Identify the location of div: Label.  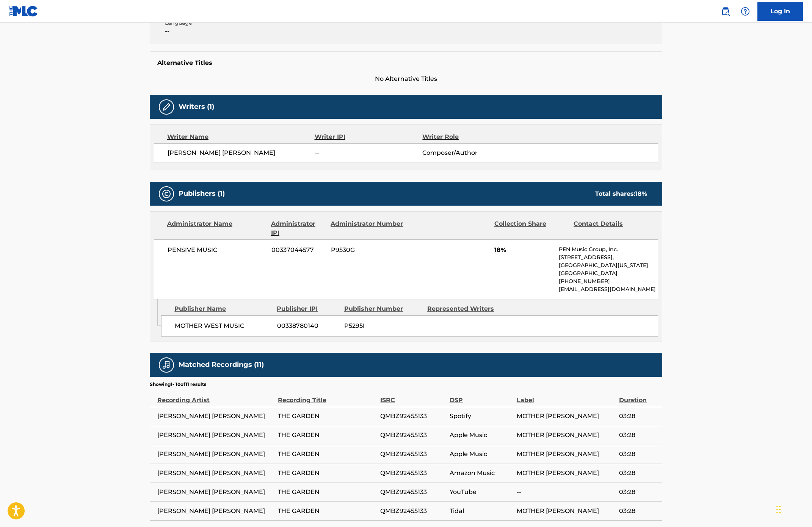
(566, 396).